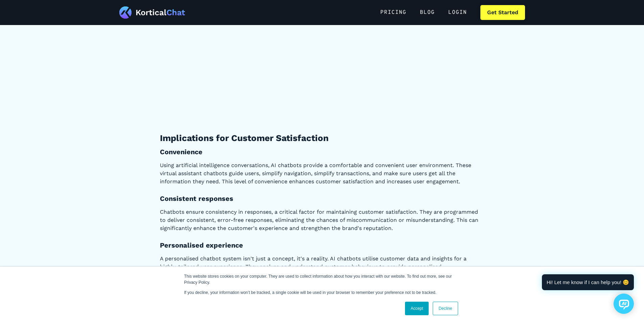 This screenshot has height=324, width=644. Describe the element at coordinates (417, 308) in the screenshot. I see `a: Accept` at that location.